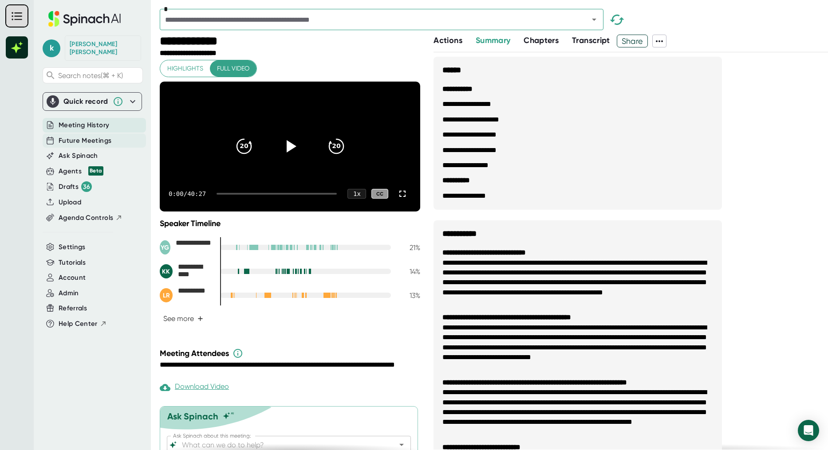 The image size is (828, 450). What do you see at coordinates (409, 272) in the screenshot?
I see `div: 14 %` at bounding box center [409, 272].